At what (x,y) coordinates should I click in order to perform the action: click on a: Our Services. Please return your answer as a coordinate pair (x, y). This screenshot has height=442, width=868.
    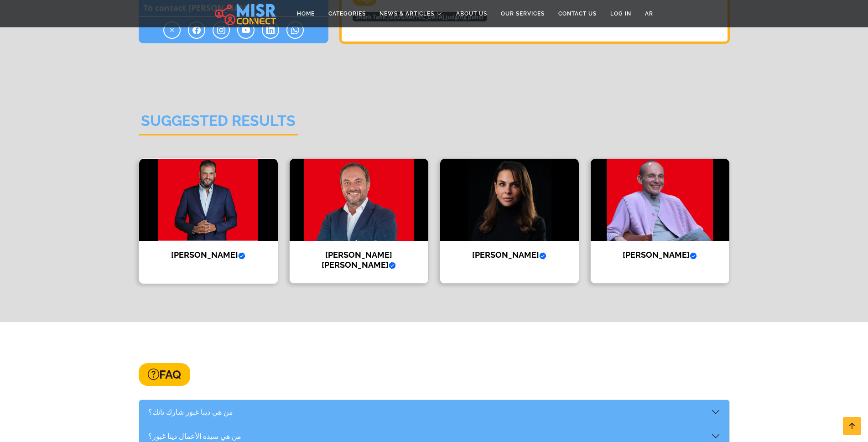
    Looking at the image, I should click on (523, 14).